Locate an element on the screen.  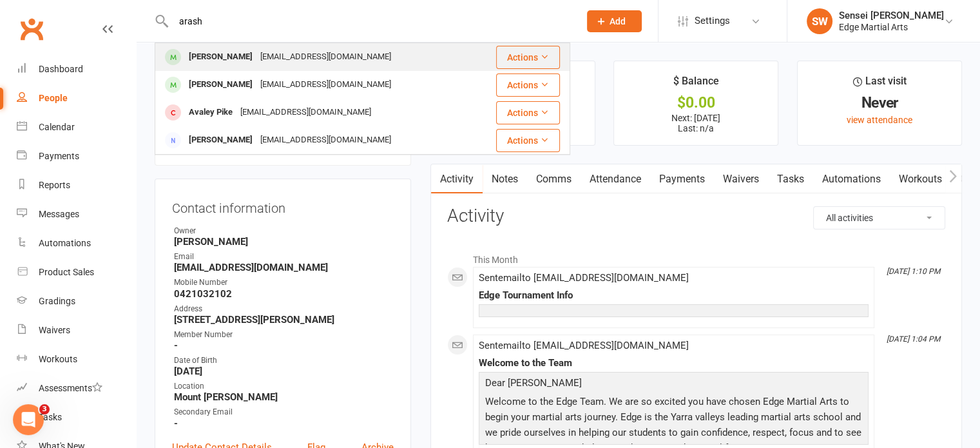
div: Payments is located at coordinates (59, 156).